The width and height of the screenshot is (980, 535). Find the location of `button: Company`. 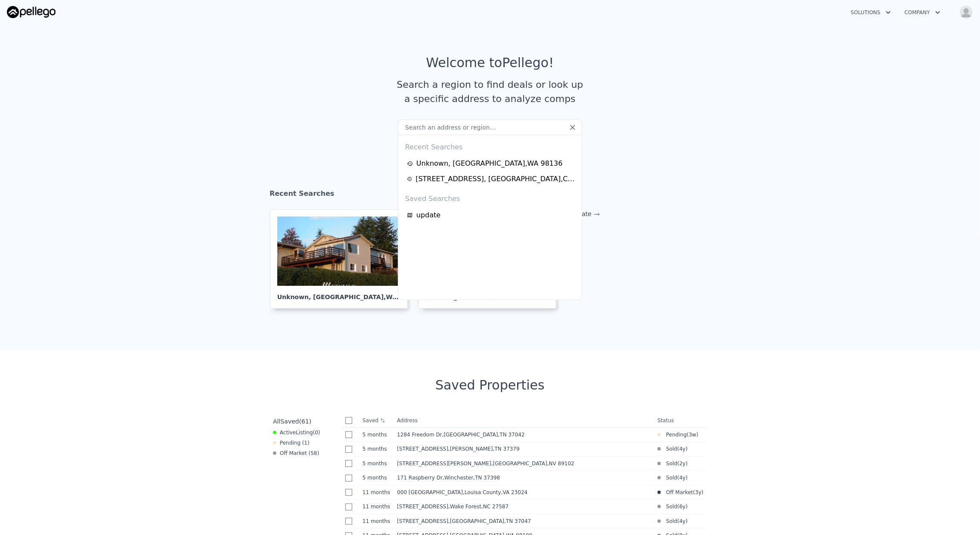

button: Company is located at coordinates (923, 13).